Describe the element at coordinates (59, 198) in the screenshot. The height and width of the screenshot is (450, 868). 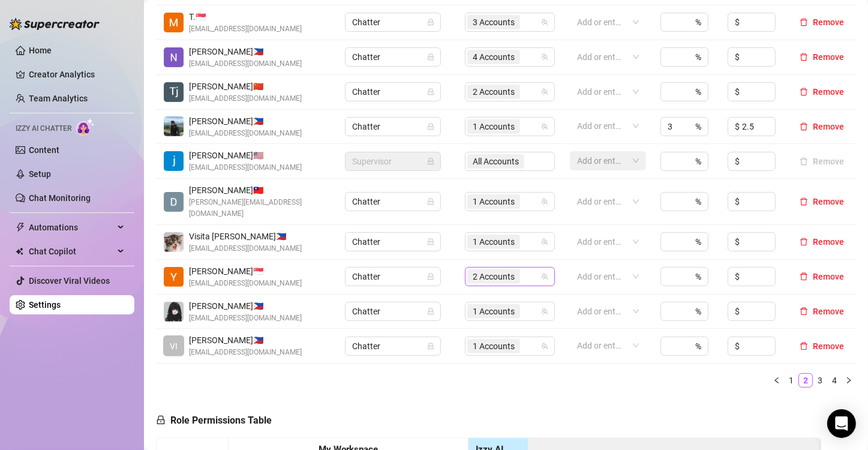
I see `a: Chat Monitoring` at that location.